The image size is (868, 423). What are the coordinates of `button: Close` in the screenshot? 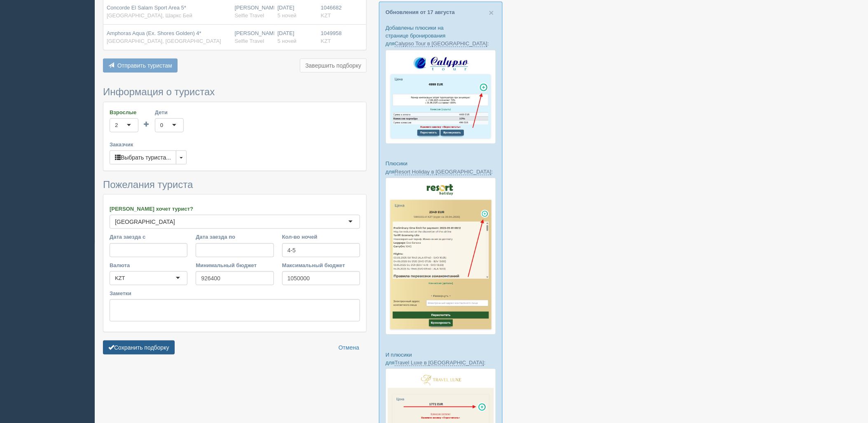 It's located at (492, 13).